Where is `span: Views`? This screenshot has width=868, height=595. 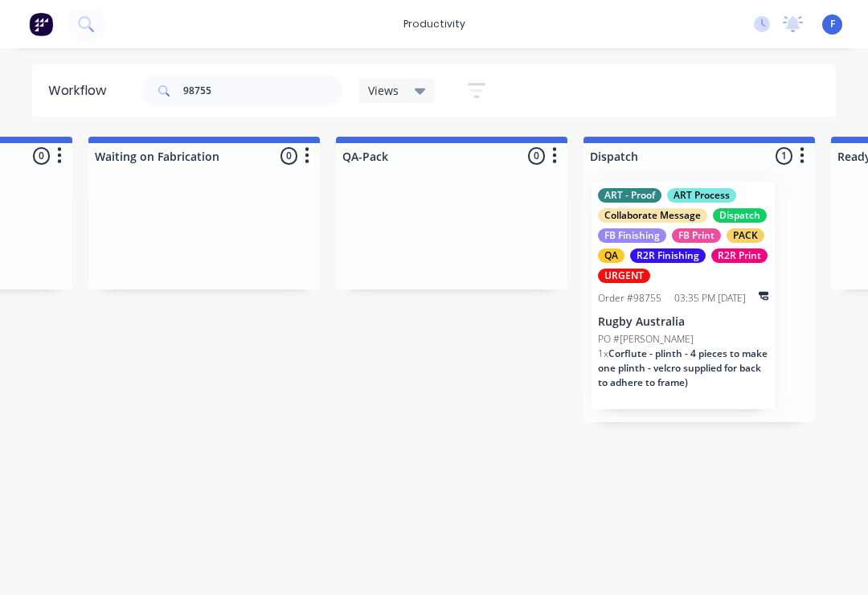
span: Views is located at coordinates (383, 90).